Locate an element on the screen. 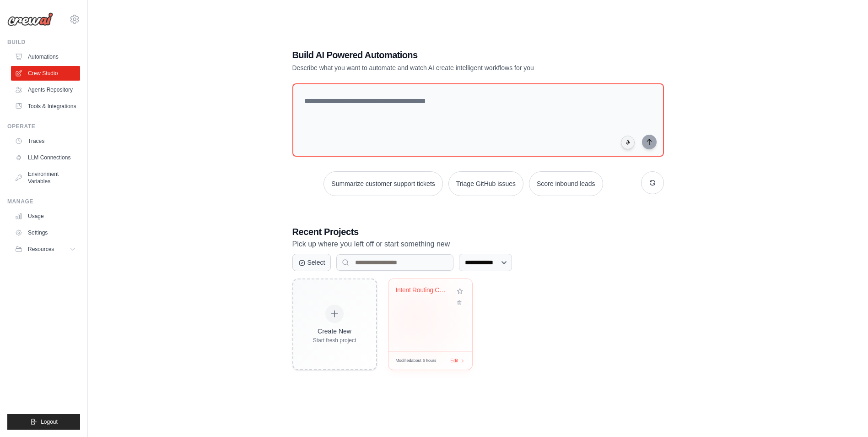  p: Describe what you want to automate and watch AI create intelligent workflows for you is located at coordinates (446, 68).